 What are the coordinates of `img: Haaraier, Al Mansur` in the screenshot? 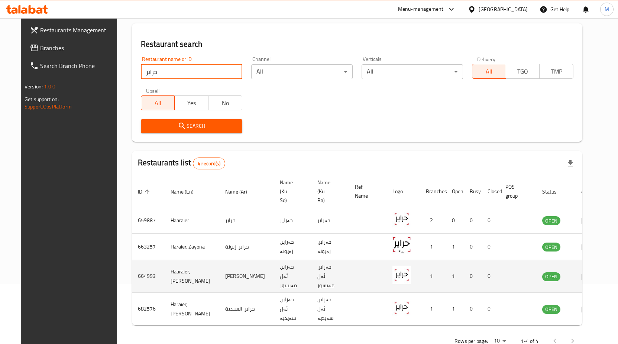 It's located at (402, 275).